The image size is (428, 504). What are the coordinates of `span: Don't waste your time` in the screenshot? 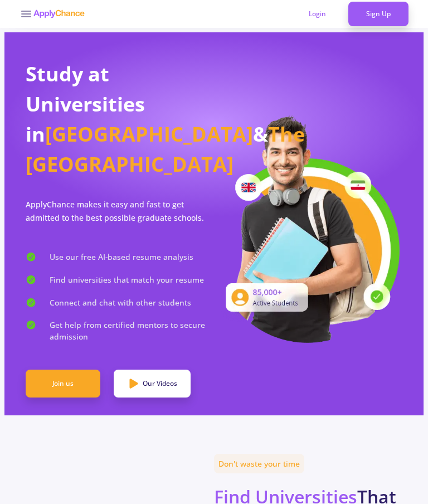 It's located at (259, 463).